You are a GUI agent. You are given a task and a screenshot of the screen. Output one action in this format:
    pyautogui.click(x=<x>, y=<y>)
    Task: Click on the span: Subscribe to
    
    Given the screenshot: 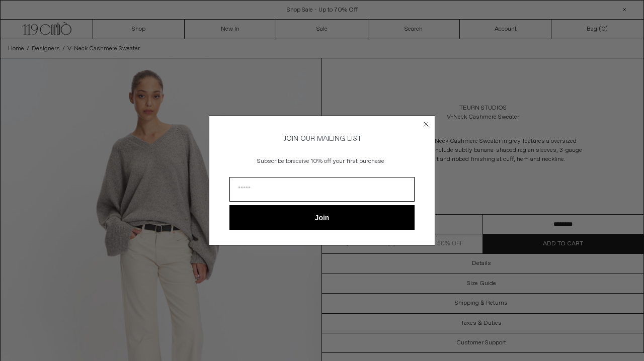 What is the action you would take?
    pyautogui.click(x=274, y=161)
    